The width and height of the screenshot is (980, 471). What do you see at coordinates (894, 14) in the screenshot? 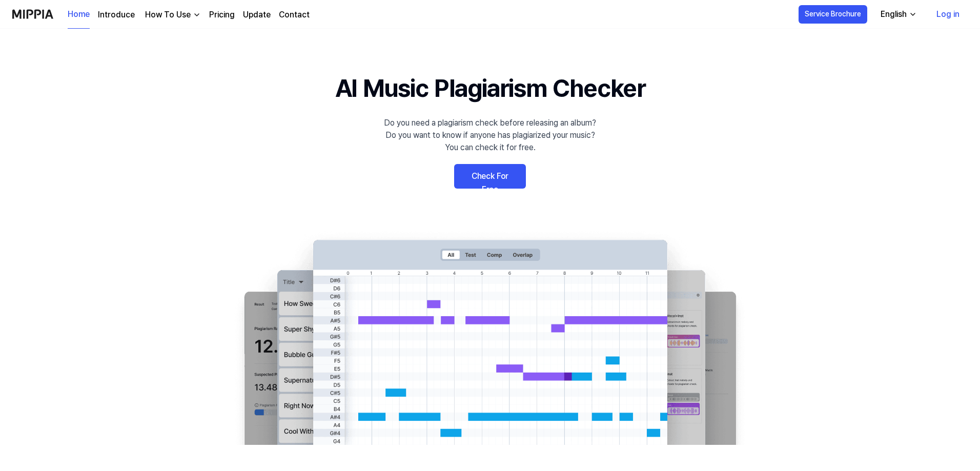
I see `div: English` at bounding box center [894, 14].